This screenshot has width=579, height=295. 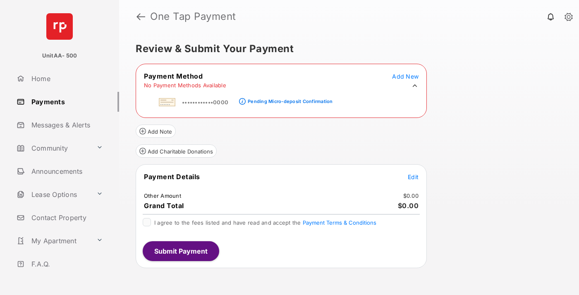 I want to click on h5: Review & Submit Your Payment, so click(x=346, y=49).